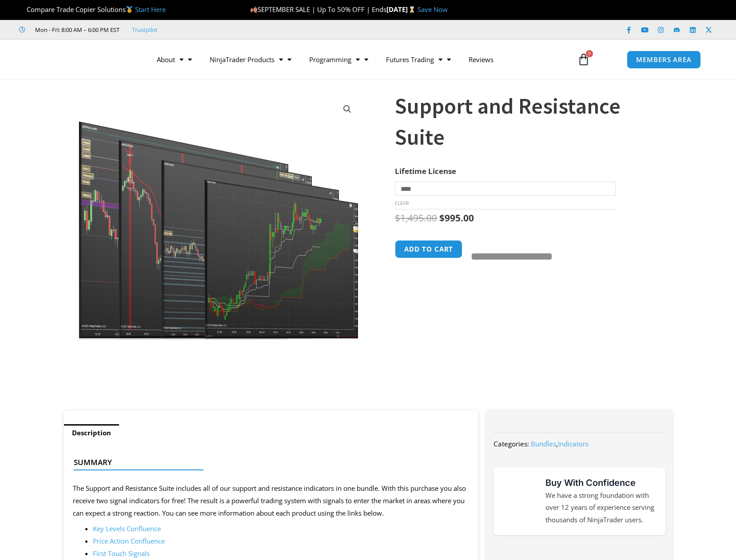 Image resolution: width=736 pixels, height=560 pixels. I want to click on a: 0, so click(584, 60).